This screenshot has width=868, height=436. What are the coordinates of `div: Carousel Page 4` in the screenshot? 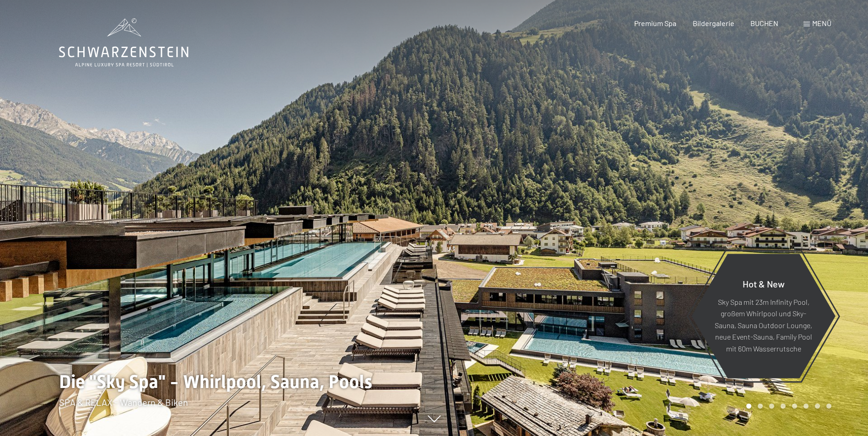 It's located at (783, 406).